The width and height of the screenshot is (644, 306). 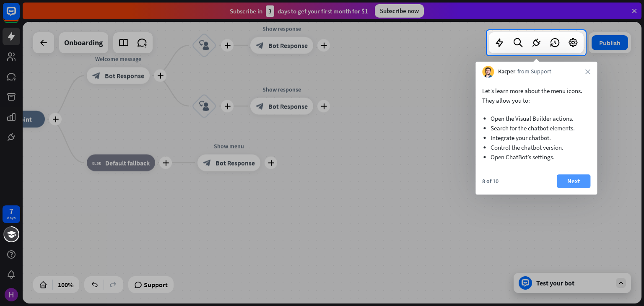 I want to click on li: Open the Visual Builder actions., so click(x=536, y=118).